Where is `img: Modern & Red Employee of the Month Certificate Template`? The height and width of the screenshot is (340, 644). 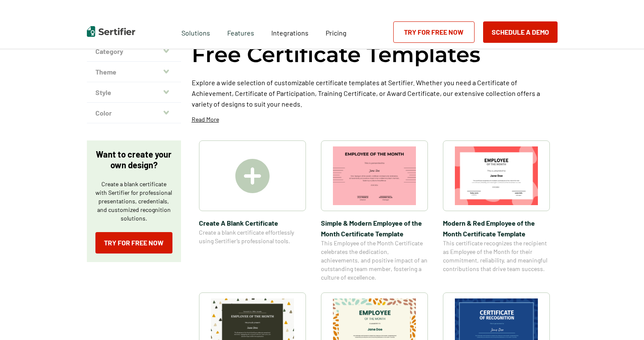 img: Modern & Red Employee of the Month Certificate Template is located at coordinates (496, 176).